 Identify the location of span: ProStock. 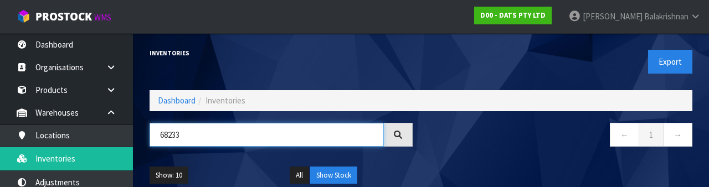
(64, 17).